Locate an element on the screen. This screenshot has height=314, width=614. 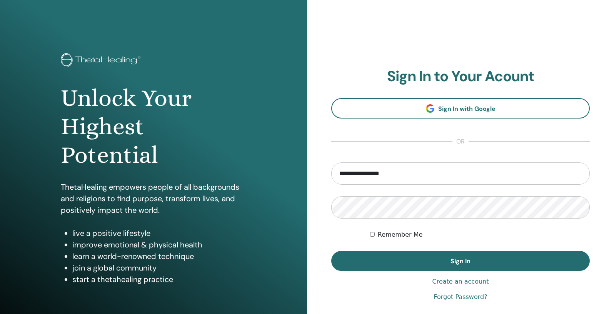
li: live a positive lifestyle is located at coordinates (159, 233).